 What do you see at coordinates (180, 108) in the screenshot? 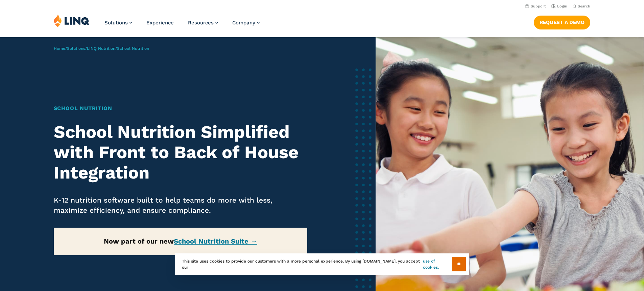
I see `h1: School Nutrition` at bounding box center [180, 108].